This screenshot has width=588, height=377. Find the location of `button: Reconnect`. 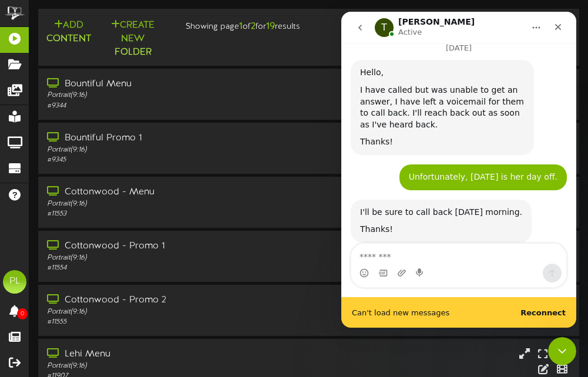

button: Reconnect is located at coordinates (202, 300).